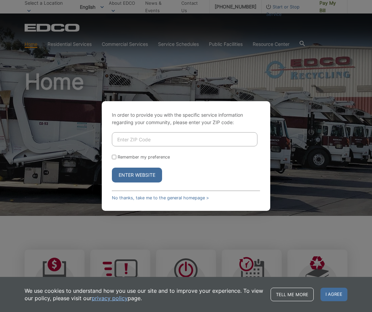 The image size is (372, 312). What do you see at coordinates (186, 119) in the screenshot?
I see `p: In order to provide you with the specific service information regarding your community, please en...` at bounding box center [186, 119].